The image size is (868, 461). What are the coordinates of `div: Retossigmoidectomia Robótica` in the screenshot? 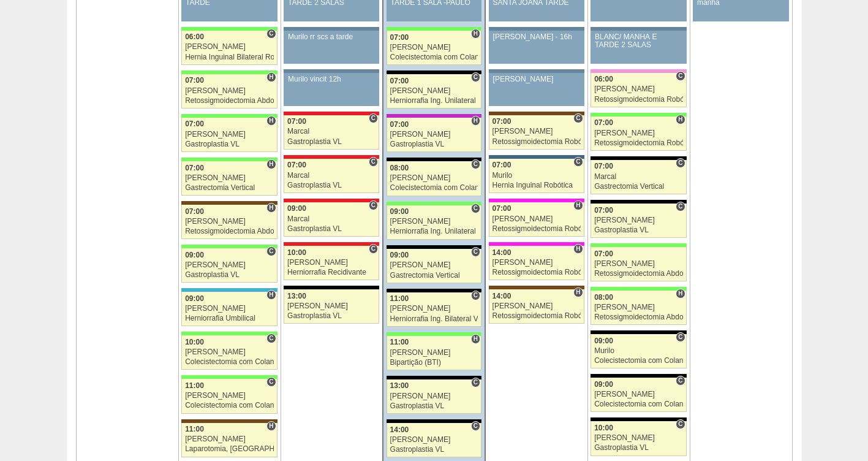 It's located at (638, 143).